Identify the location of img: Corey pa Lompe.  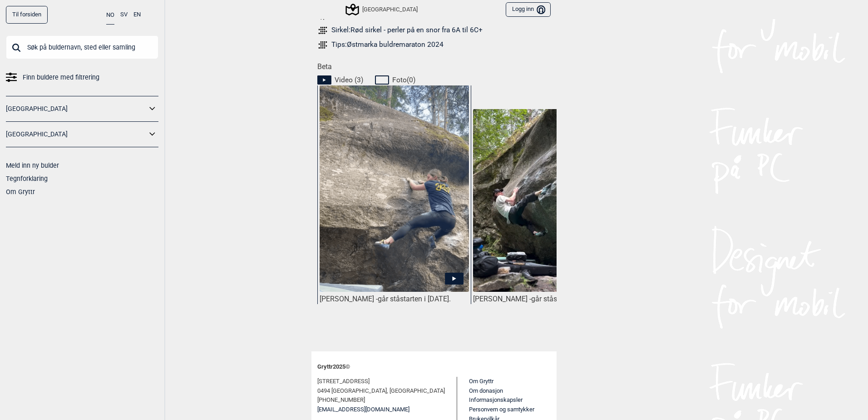
(548, 201).